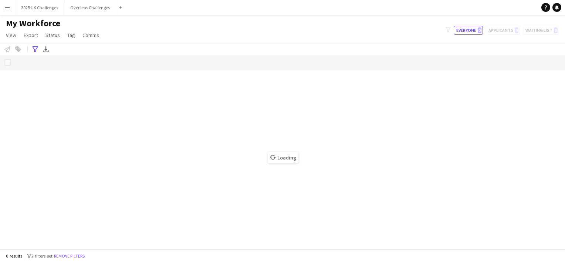 This screenshot has width=565, height=262. What do you see at coordinates (468, 30) in the screenshot?
I see `button: Everyone0` at bounding box center [468, 30].